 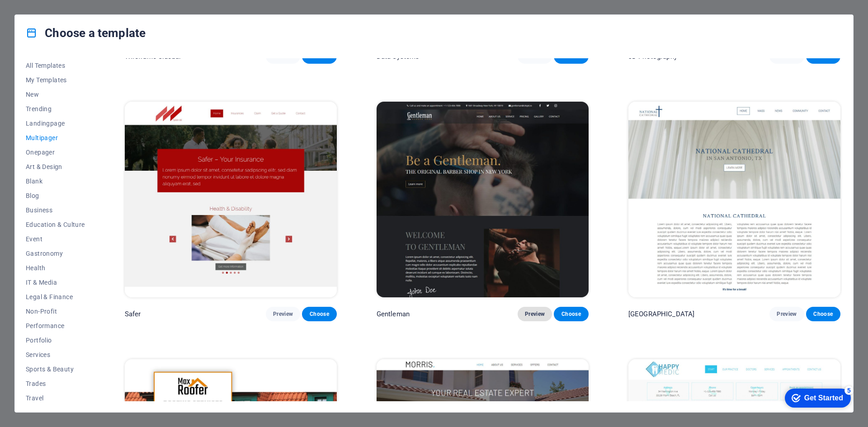 I want to click on button: Health, so click(x=55, y=268).